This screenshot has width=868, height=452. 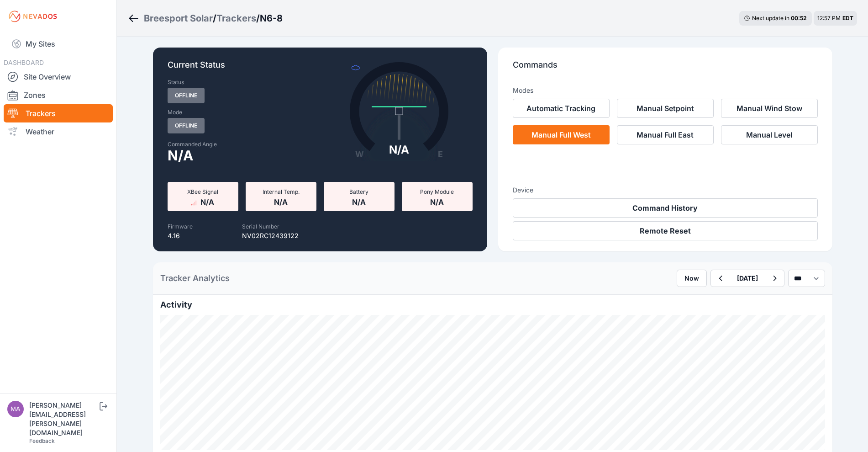 I want to click on p: Commands, so click(x=665, y=68).